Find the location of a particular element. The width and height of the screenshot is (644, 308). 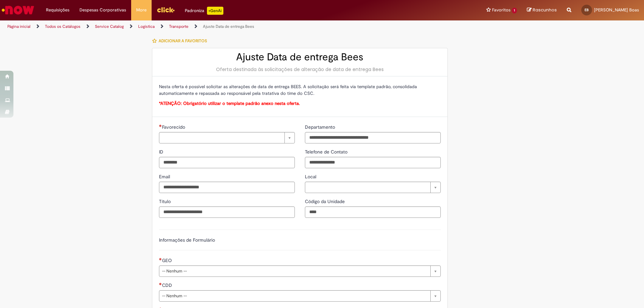

span: Adicionar a Favoritos is located at coordinates (183, 41).